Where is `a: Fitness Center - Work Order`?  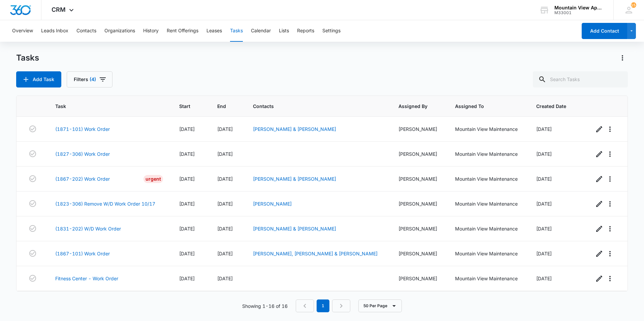 a: Fitness Center - Work Order is located at coordinates (86, 279).